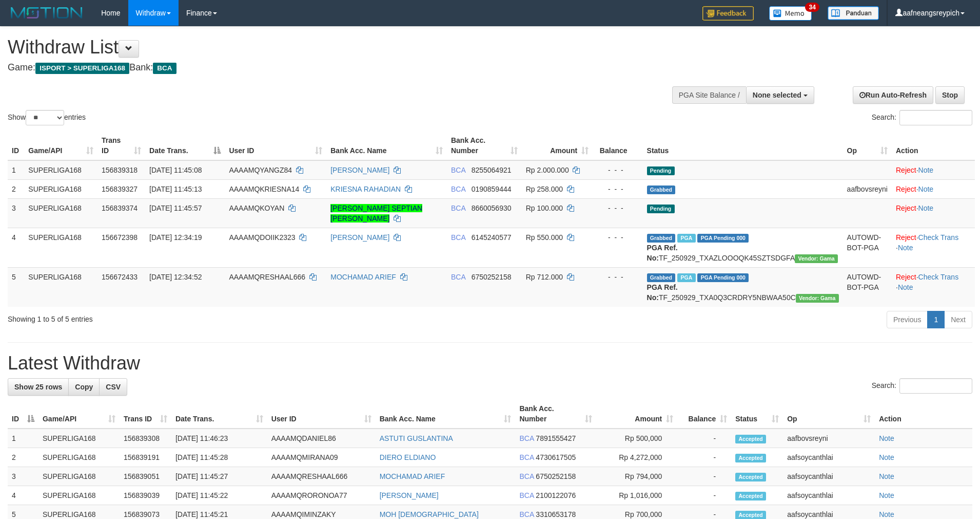 The image size is (980, 519). What do you see at coordinates (828, 457) in the screenshot?
I see `td: aafsoycanthlai` at bounding box center [828, 457].